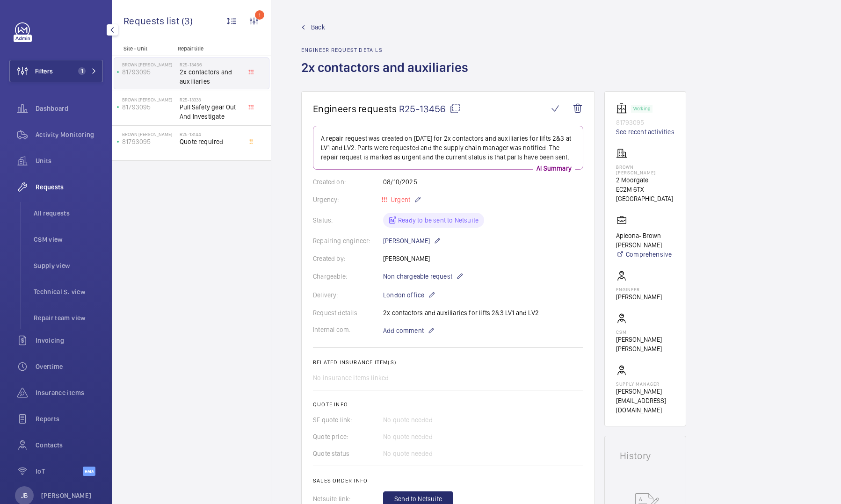 This screenshot has width=841, height=504. I want to click on span: Send to Netsuite, so click(418, 499).